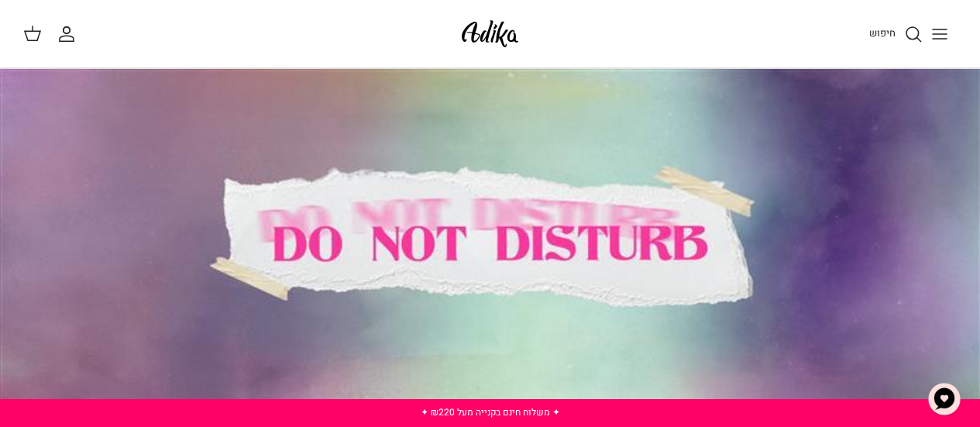 Image resolution: width=980 pixels, height=427 pixels. What do you see at coordinates (896, 34) in the screenshot?
I see `a: חיפוש` at bounding box center [896, 34].